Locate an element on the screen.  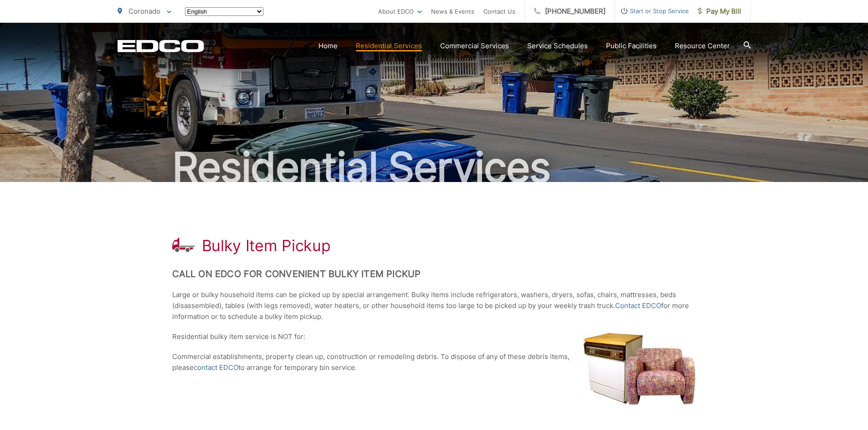
a: EDCD logo. Return to the homepage. is located at coordinates (161, 46).